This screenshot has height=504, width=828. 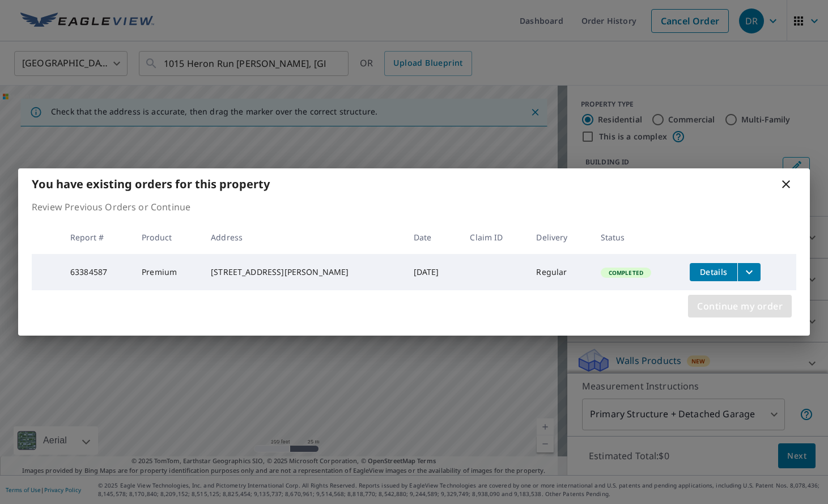 I want to click on td: 63384587, so click(x=97, y=272).